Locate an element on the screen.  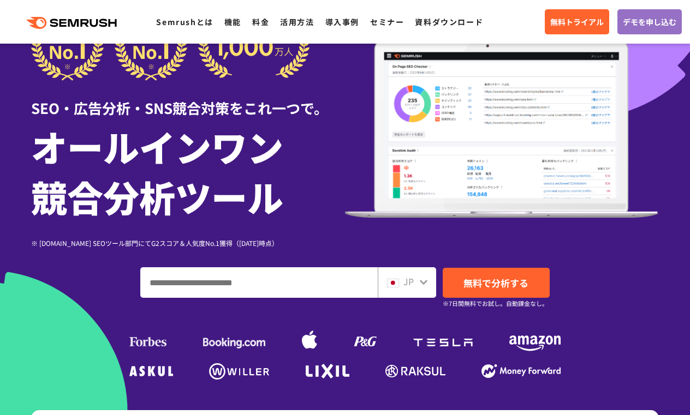
a: 機能 is located at coordinates (233, 22).